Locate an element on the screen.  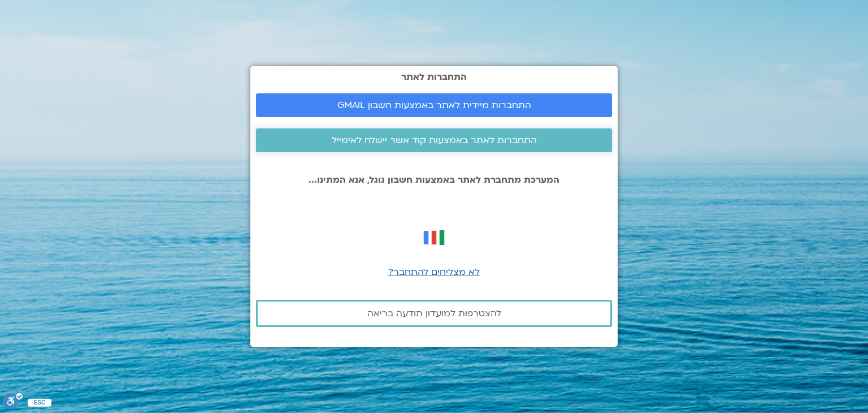
a: התחברות לאתר באמצעות קוד אשר יישלח לאימייל is located at coordinates (434, 140).